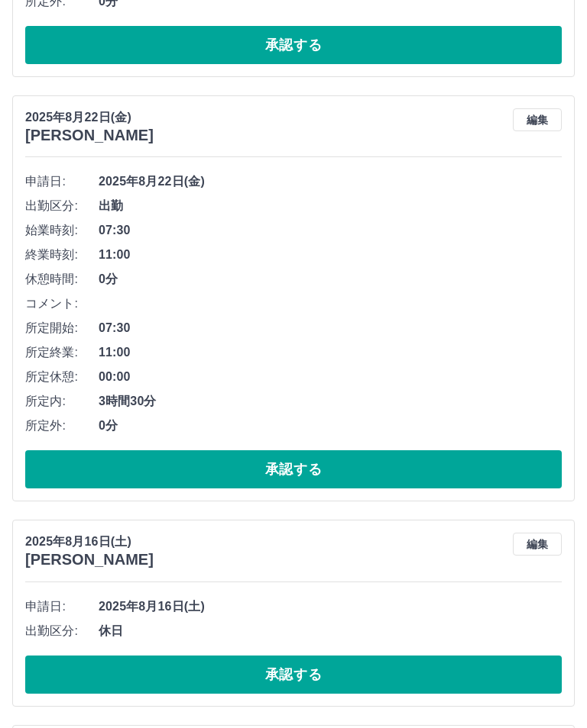  Describe the element at coordinates (330, 206) in the screenshot. I see `span: 出勤` at that location.